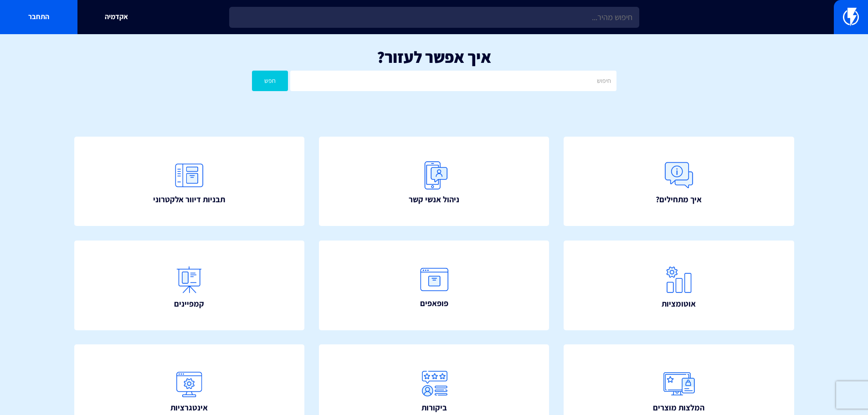 This screenshot has height=415, width=868. Describe the element at coordinates (679, 181) in the screenshot. I see `a: איך מתחילים?` at that location.